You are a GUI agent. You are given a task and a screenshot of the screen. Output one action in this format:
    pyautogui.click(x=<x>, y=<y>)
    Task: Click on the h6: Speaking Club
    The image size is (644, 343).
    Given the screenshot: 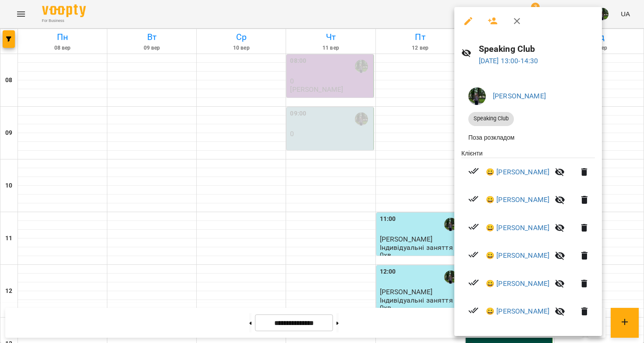 What is the action you would take?
    pyautogui.click(x=537, y=49)
    